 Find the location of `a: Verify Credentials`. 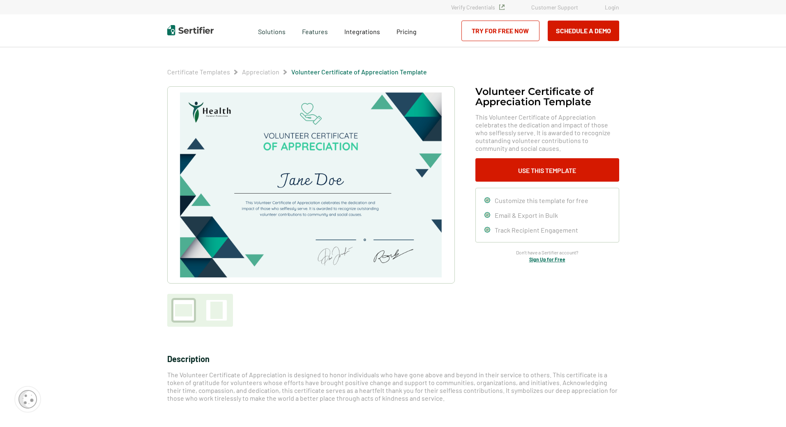

a: Verify Credentials is located at coordinates (478, 7).